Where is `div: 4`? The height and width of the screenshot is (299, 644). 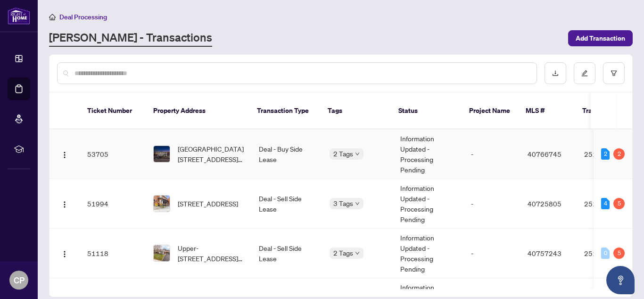 div: 4 is located at coordinates (605, 203).